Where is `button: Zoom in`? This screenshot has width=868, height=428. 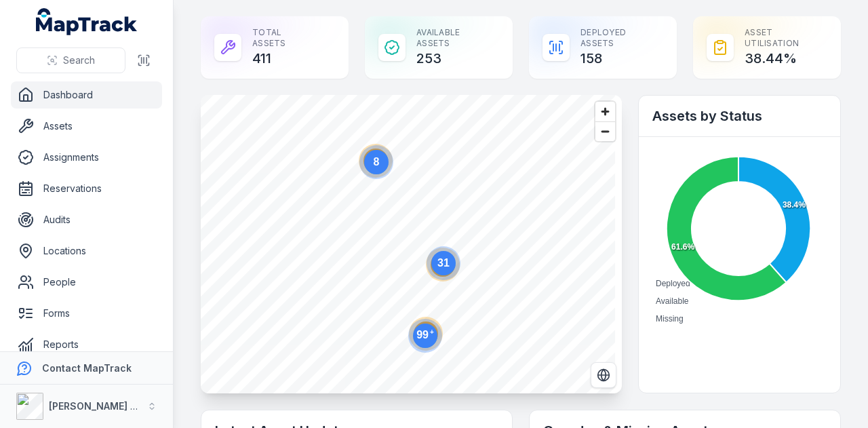 button: Zoom in is located at coordinates (605, 111).